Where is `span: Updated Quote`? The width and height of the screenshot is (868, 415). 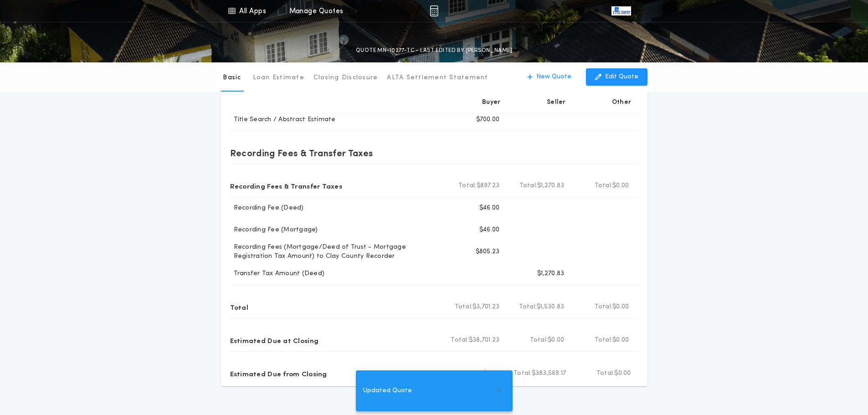 span: Updated Quote is located at coordinates (387, 391).